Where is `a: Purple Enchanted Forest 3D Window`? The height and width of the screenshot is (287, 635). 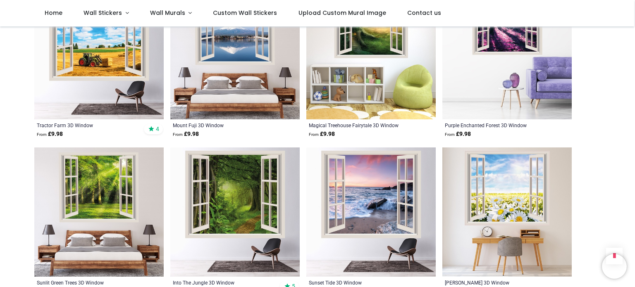 a: Purple Enchanted Forest 3D Window is located at coordinates (494, 125).